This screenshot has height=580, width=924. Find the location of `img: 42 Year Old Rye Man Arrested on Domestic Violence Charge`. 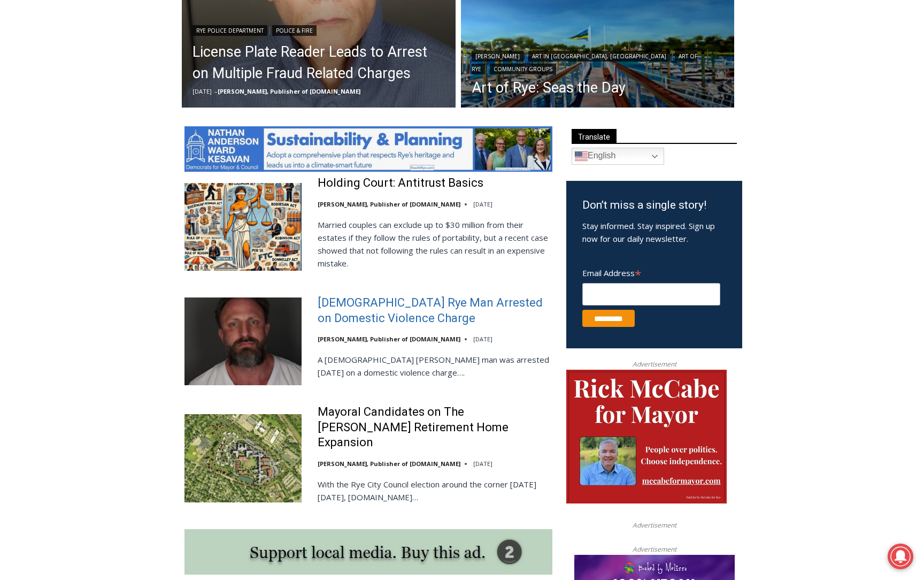

img: 42 Year Old Rye Man Arrested on Domestic Violence Charge is located at coordinates (243, 341).